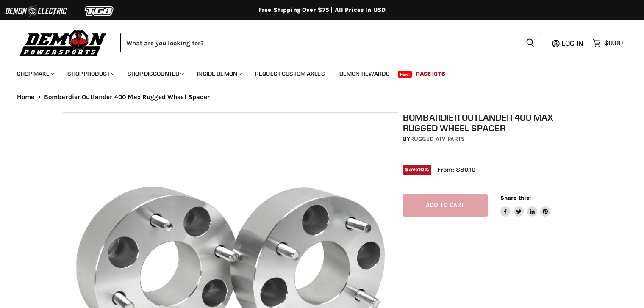 This screenshot has height=308, width=644. What do you see at coordinates (607, 43) in the screenshot?
I see `a: $0.00` at bounding box center [607, 43].